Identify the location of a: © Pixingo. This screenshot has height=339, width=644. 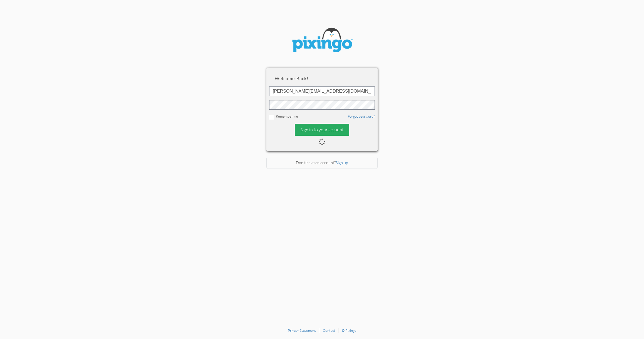
(349, 331).